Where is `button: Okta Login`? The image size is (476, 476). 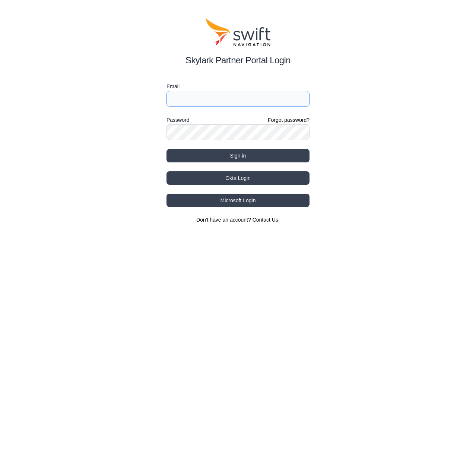 button: Okta Login is located at coordinates (238, 178).